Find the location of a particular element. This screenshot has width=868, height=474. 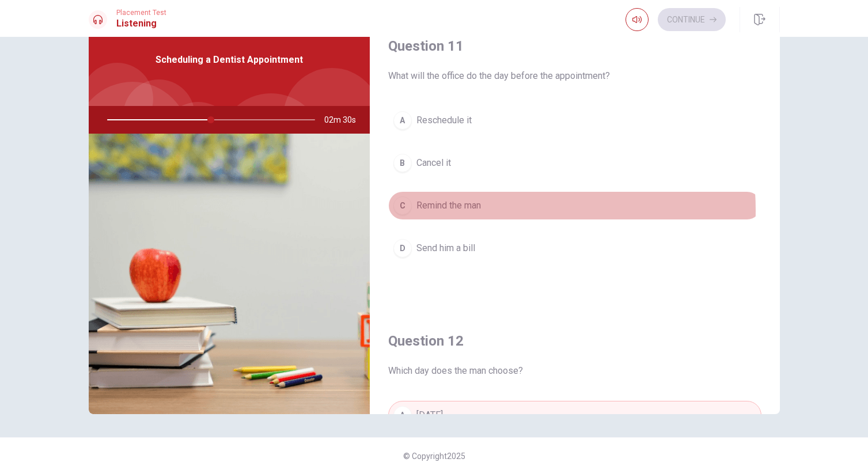

button: CRemind the man is located at coordinates (575, 206).